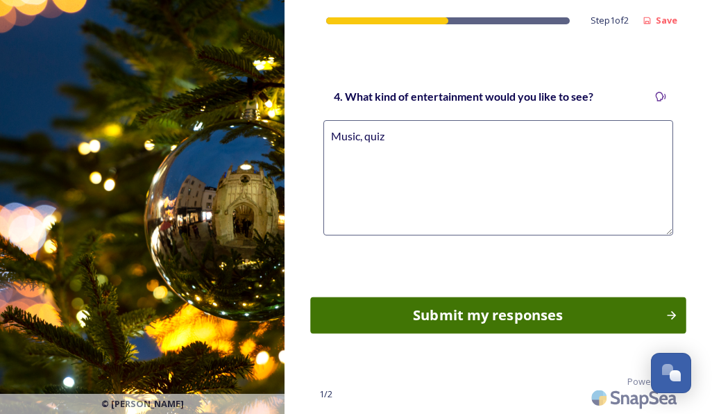 The width and height of the screenshot is (712, 414). Describe the element at coordinates (325, 393) in the screenshot. I see `span: 1 / 2` at that location.